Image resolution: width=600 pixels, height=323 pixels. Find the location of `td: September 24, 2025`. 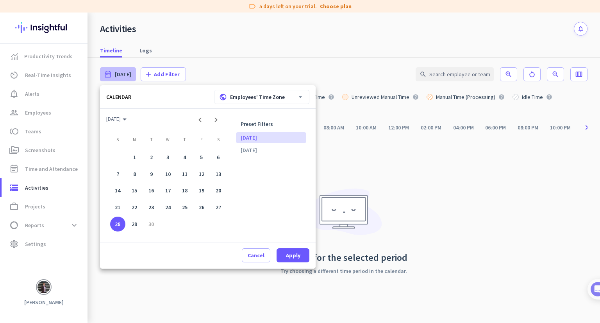

td: September 24, 2025 is located at coordinates (168, 207).